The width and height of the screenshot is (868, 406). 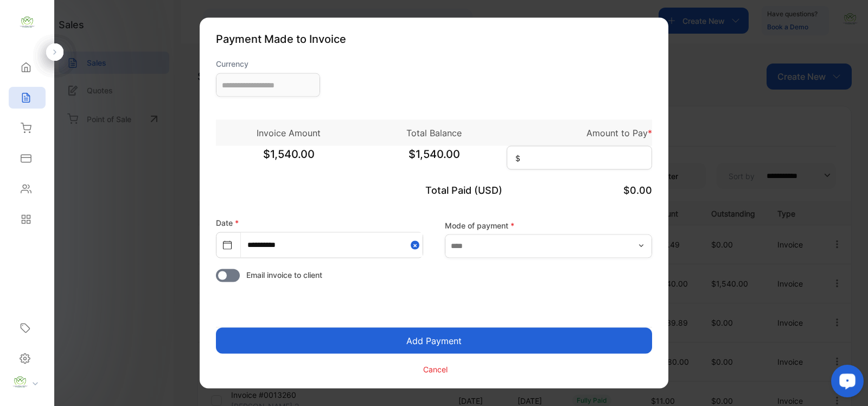 What do you see at coordinates (549, 225) in the screenshot?
I see `label: Mode of payment` at bounding box center [549, 225].